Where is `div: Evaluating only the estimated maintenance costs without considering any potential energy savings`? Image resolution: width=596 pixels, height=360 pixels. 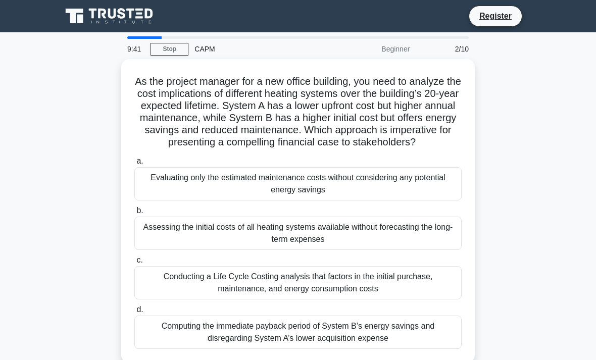
div: Evaluating only the estimated maintenance costs without considering any potential energy savings is located at coordinates (298, 184).